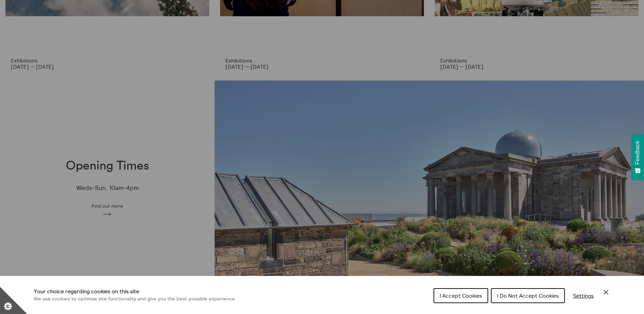 The image size is (644, 314). Describe the element at coordinates (606, 292) in the screenshot. I see `button: Close Cookie Control` at that location.